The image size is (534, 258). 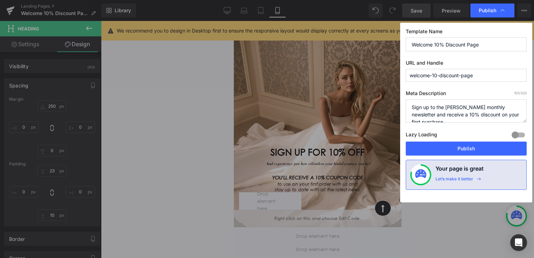 I want to click on i: And experience just how effortless your bridal journey can be!, so click(x=84, y=142).